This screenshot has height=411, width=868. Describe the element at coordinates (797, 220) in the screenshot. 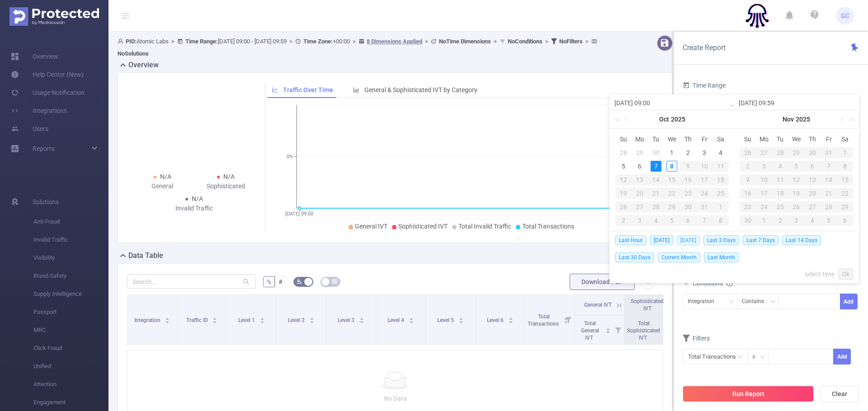

I see `td: December 3, 2025` at that location.